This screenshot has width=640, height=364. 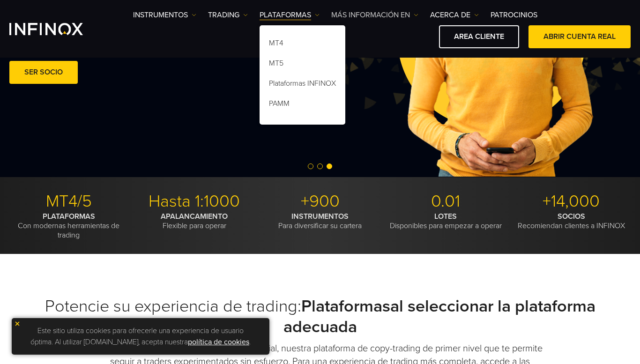 What do you see at coordinates (302, 105) in the screenshot?
I see `a: PAMM` at bounding box center [302, 105].